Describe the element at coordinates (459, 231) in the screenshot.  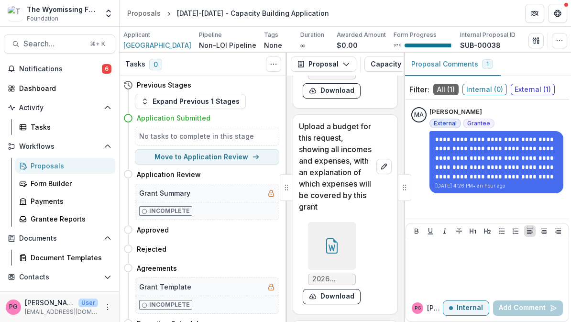
I see `button: Strike` at that location.